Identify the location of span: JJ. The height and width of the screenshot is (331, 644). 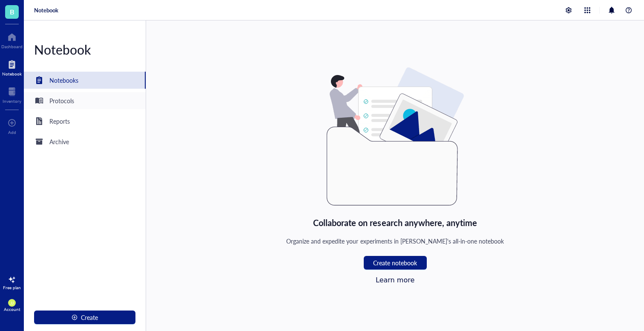
(12, 303).